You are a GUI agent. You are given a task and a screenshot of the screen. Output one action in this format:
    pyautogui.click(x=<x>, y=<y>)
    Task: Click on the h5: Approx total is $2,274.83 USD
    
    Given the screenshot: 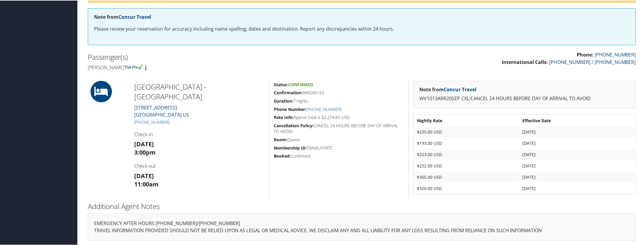 What is the action you would take?
    pyautogui.click(x=339, y=117)
    